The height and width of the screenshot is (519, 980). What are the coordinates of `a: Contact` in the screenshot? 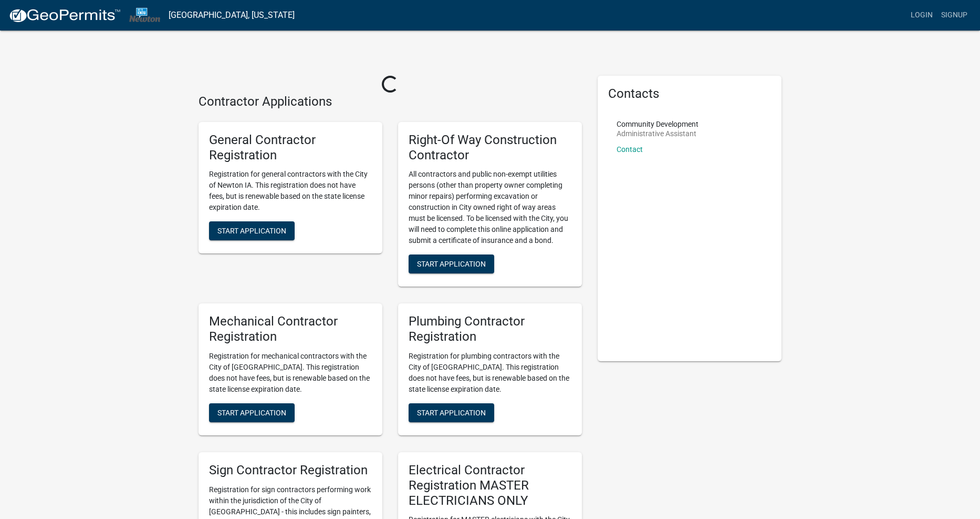 It's located at (630, 150).